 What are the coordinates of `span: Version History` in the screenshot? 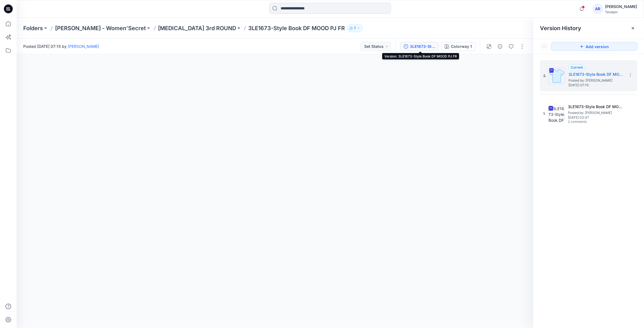 It's located at (560, 28).